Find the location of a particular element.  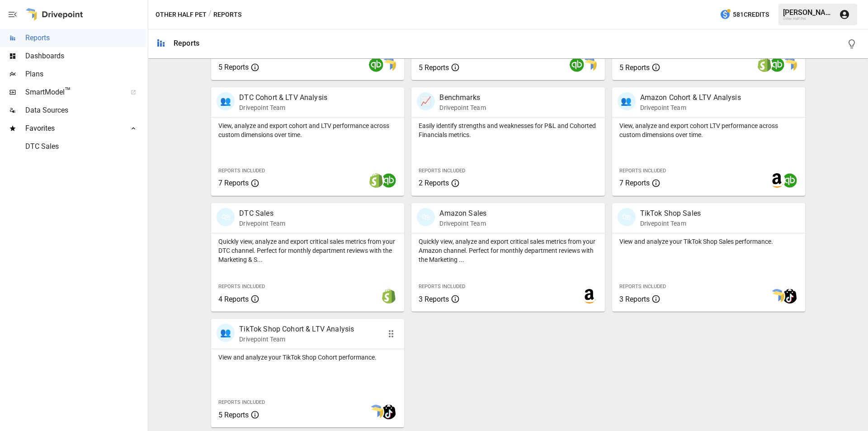

p: TikTok Shop Cohort & LTV Analysis is located at coordinates (297, 329).